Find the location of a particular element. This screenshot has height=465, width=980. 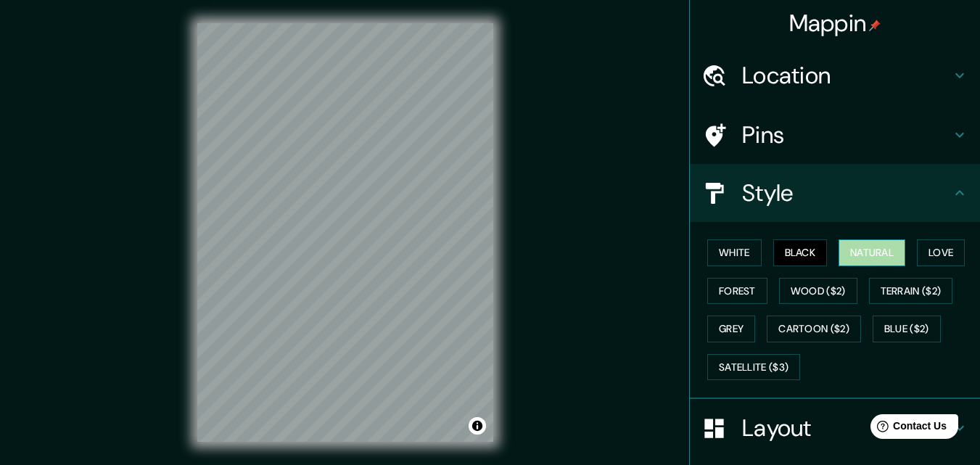

span: Contact Us is located at coordinates (69, 18).